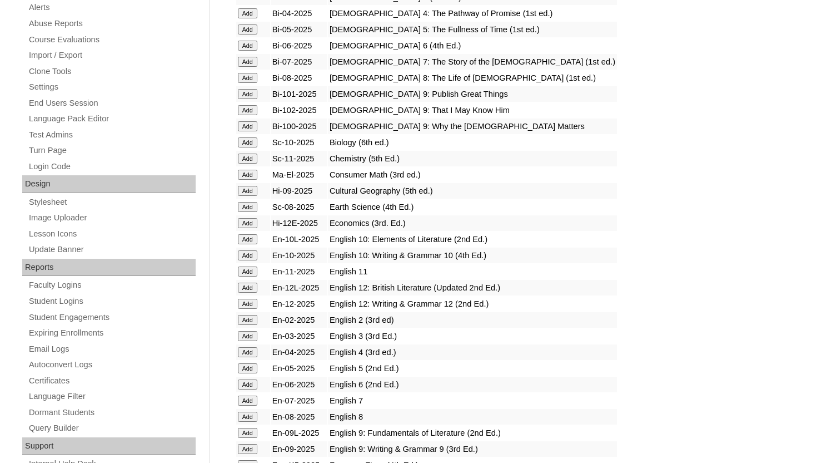  I want to click on td: English 6 (2nd Ed.), so click(473, 384).